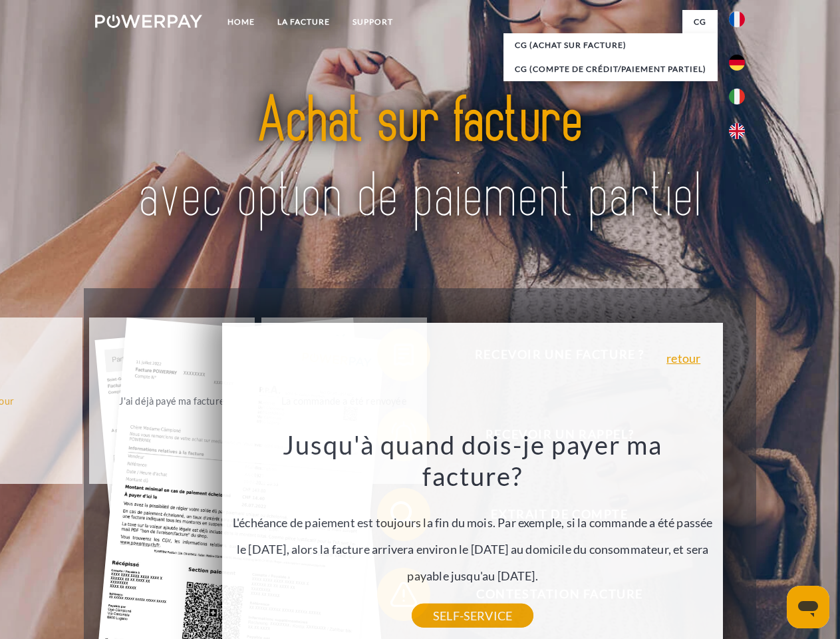 This screenshot has height=639, width=840. Describe the element at coordinates (172, 400) in the screenshot. I see `div: J'ai déjà payé ma facture` at that location.